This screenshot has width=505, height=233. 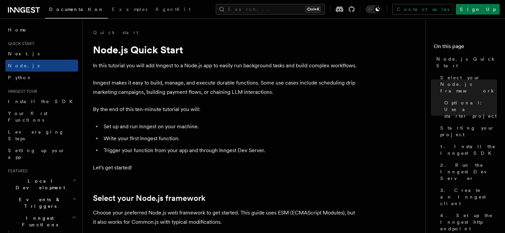 I want to click on a: Quick start, so click(x=115, y=33).